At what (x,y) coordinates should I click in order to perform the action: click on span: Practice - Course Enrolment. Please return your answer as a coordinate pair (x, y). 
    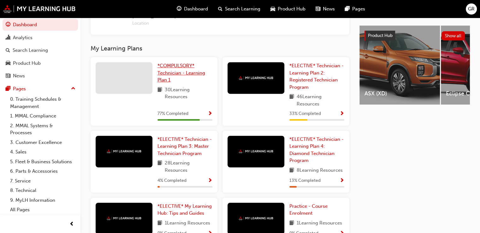
    Looking at the image, I should click on (308, 210).